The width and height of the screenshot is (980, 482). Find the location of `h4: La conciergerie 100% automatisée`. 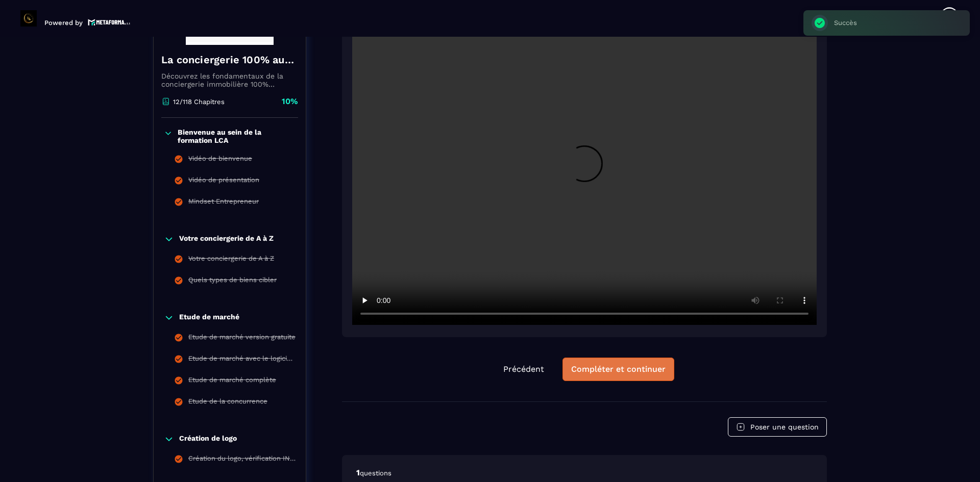

h4: La conciergerie 100% automatisée is located at coordinates (230, 60).